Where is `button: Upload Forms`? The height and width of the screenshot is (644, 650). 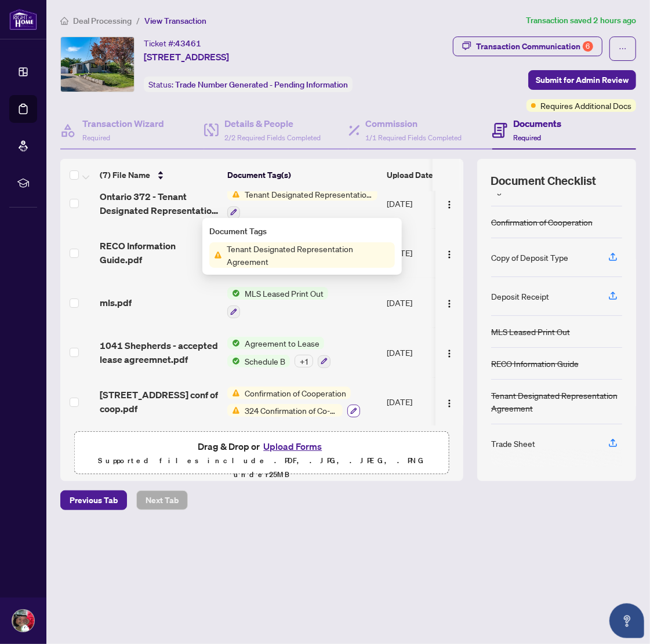
button: Upload Forms is located at coordinates (292, 447).